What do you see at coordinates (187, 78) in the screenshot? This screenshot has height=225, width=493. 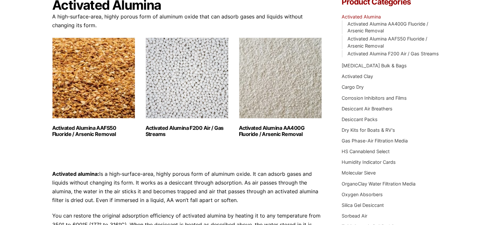 I see `img: Activated Alumina F200 Air / Gas Streams` at bounding box center [187, 78].